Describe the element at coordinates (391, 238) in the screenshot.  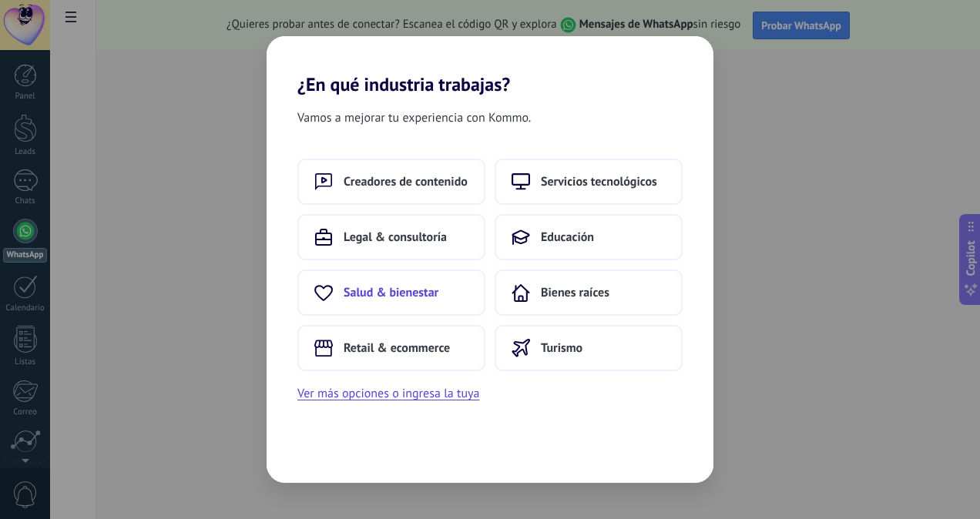
I see `button: Legal & consultoría` at that location.